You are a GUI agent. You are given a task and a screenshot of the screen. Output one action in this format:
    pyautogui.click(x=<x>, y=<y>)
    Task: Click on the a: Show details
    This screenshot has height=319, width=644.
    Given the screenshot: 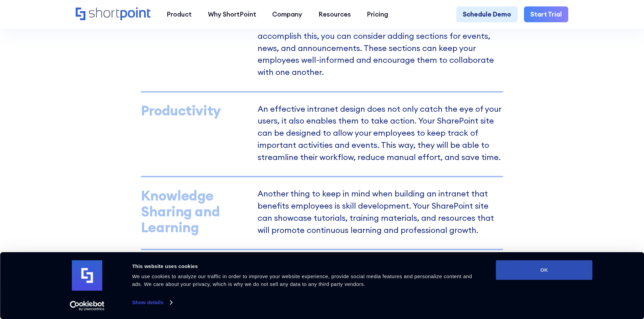 What is the action you would take?
    pyautogui.click(x=152, y=303)
    